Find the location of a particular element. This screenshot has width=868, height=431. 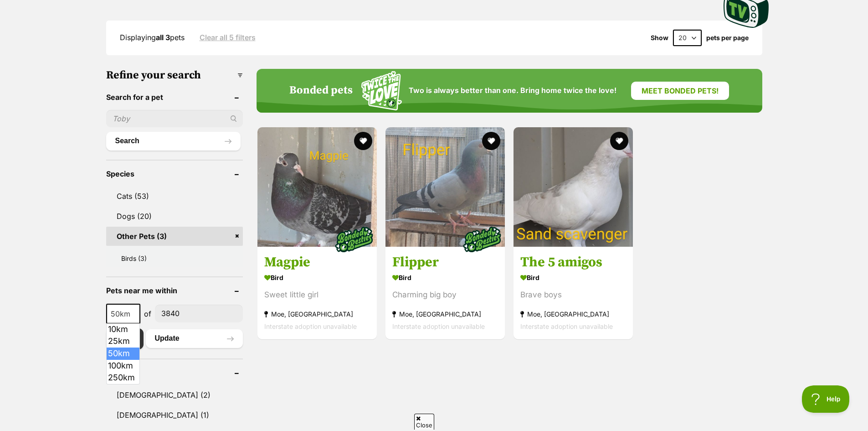

a: Meet bonded pets! is located at coordinates (680, 90).